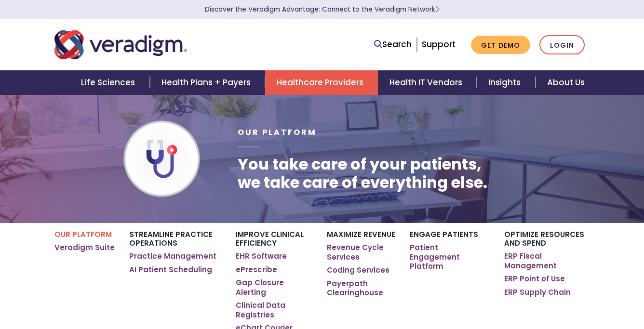 This screenshot has width=644, height=329. What do you see at coordinates (274, 287) in the screenshot?
I see `a: Gap Closure Alerting` at bounding box center [274, 287].